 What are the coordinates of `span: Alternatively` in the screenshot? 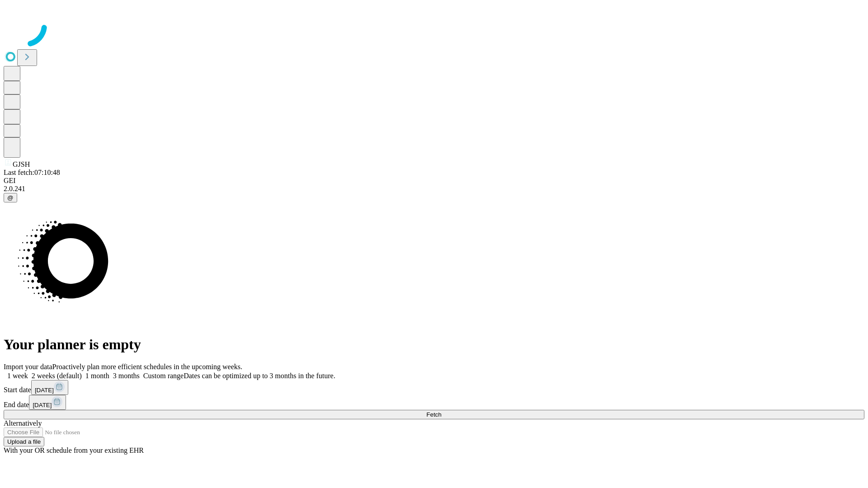 It's located at (23, 422).